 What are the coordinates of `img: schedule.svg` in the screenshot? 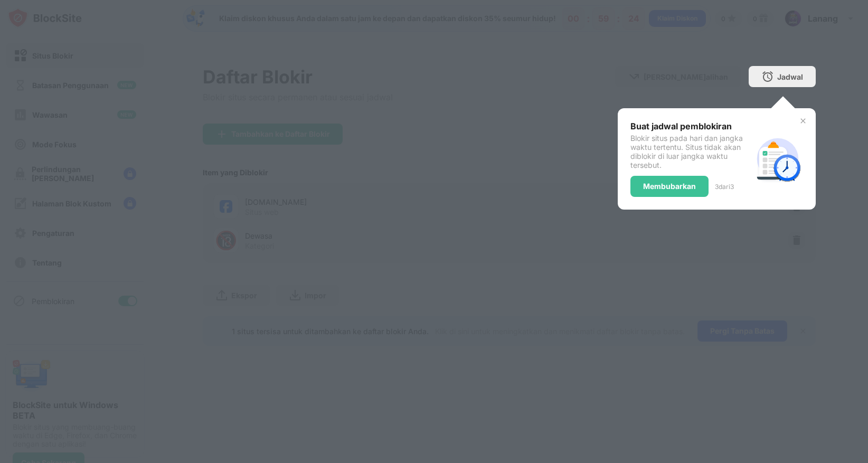 It's located at (778, 159).